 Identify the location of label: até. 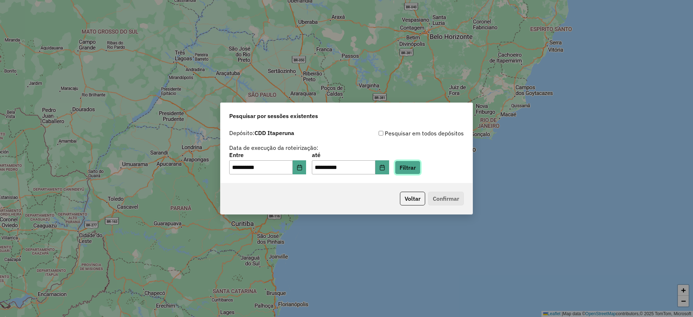
(350, 155).